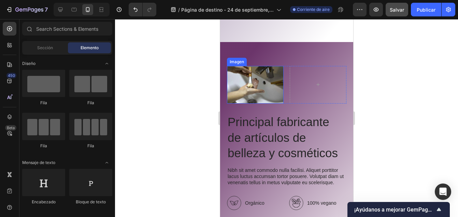 The image size is (458, 217). I want to click on span: Mensaje de texto, so click(39, 162).